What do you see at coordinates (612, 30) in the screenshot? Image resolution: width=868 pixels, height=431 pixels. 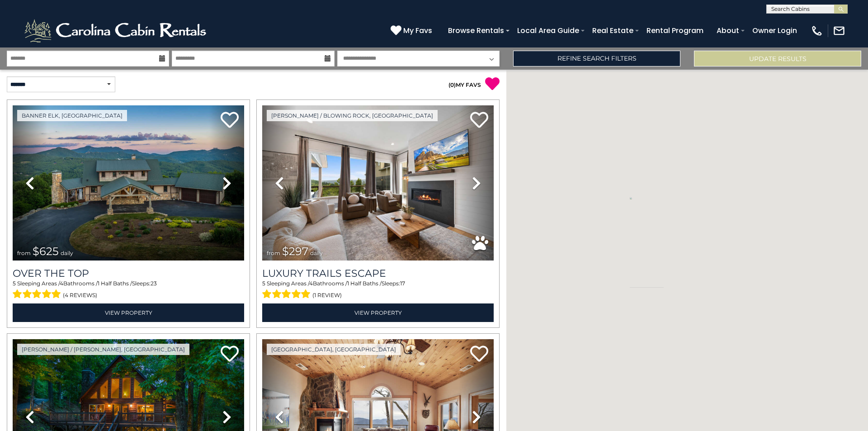 I see `a: Real Estate` at bounding box center [612, 30].